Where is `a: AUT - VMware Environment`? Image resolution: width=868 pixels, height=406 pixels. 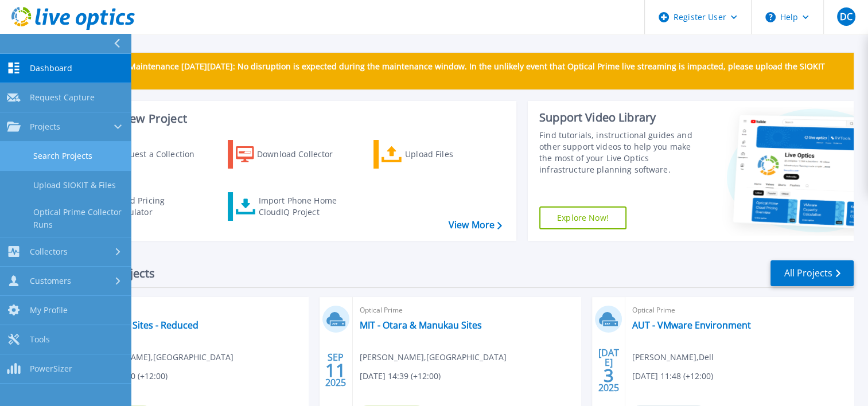
a: AUT - VMware Environment is located at coordinates (691, 325).